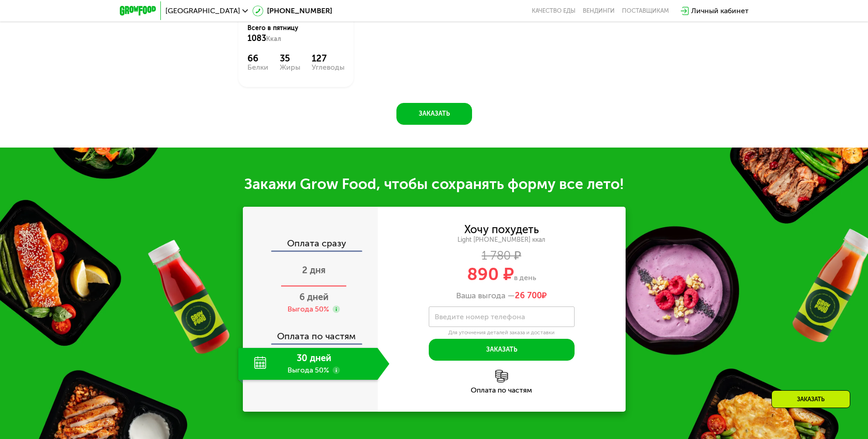 Image resolution: width=868 pixels, height=439 pixels. What do you see at coordinates (502, 296) in the screenshot?
I see `div: Ваша выгода —` at bounding box center [502, 296].